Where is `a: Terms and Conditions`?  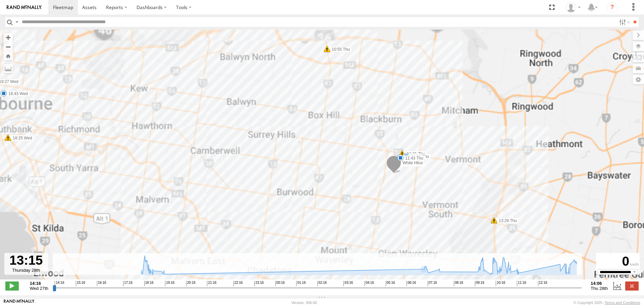
a: Terms and Conditions is located at coordinates (622, 303).